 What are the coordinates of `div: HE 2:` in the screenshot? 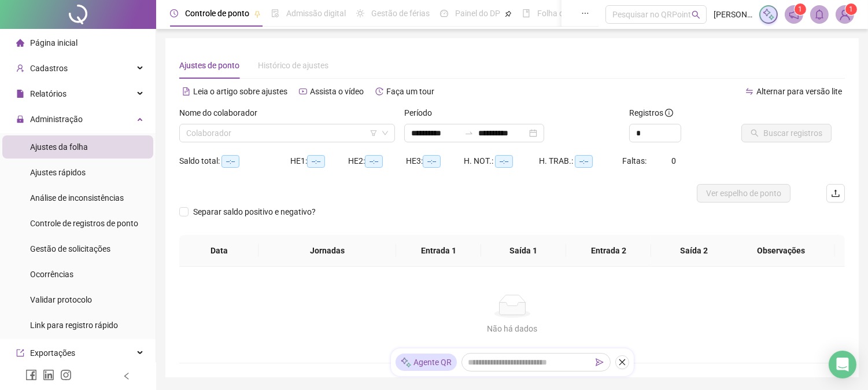 It's located at (377, 160).